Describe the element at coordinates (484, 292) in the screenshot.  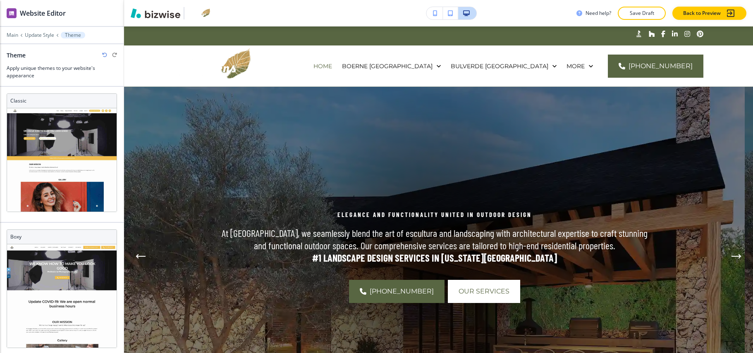
I see `button: Our Services` at that location.